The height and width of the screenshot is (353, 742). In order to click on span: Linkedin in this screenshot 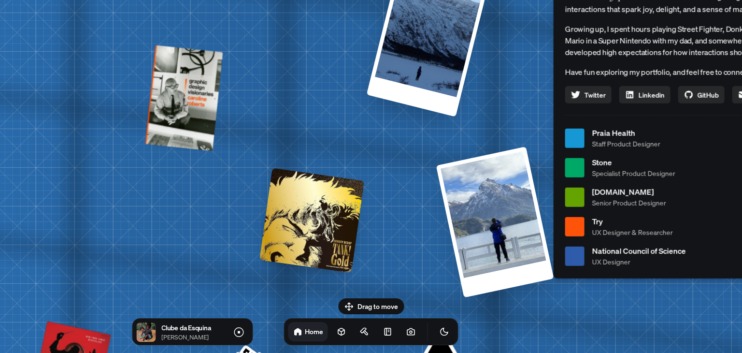, I will do `click(652, 94)`.